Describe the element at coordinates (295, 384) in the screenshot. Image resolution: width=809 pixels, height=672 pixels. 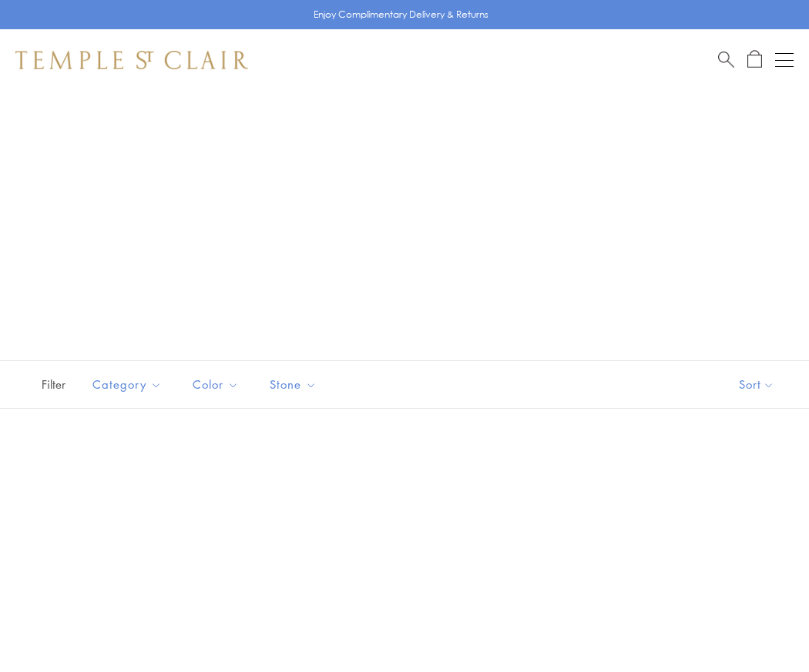
I see `span: Stone` at that location.